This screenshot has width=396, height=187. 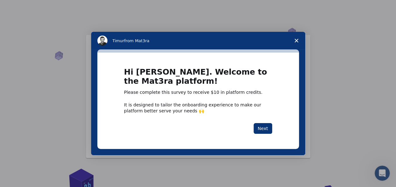 I want to click on div: It is designed to tailor the onboarding experience to make our platform better serve your needs 🙌, so click(x=198, y=108).